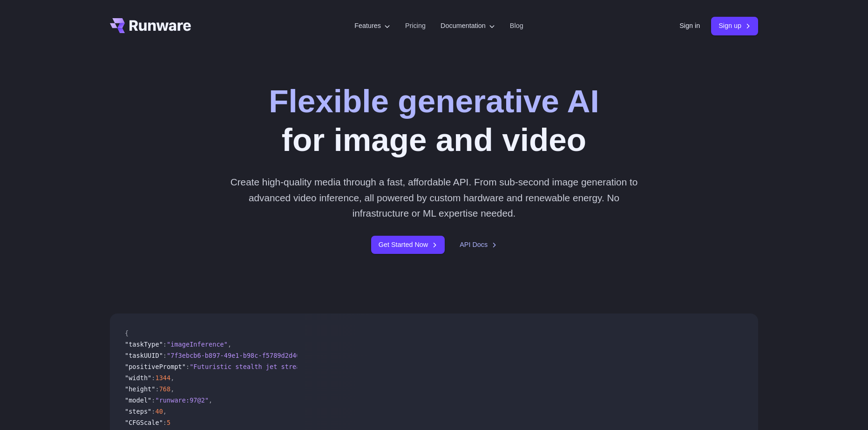  Describe the element at coordinates (373, 26) in the screenshot. I see `label: Features` at that location.